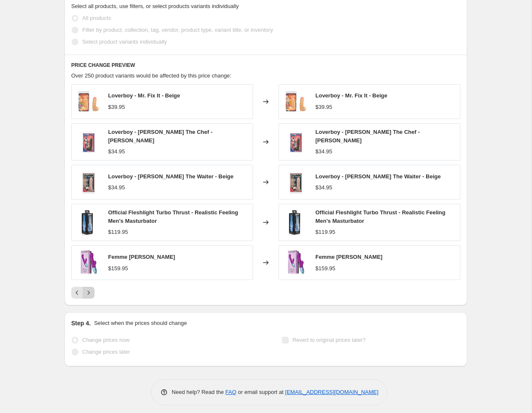 The width and height of the screenshot is (532, 413). I want to click on button: Previous, so click(77, 293).